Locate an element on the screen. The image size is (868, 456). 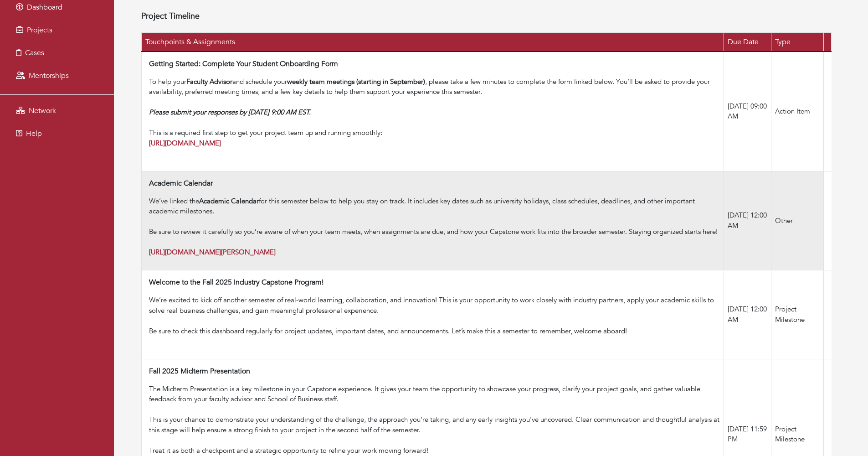
span: Mentorships is located at coordinates (49, 76).